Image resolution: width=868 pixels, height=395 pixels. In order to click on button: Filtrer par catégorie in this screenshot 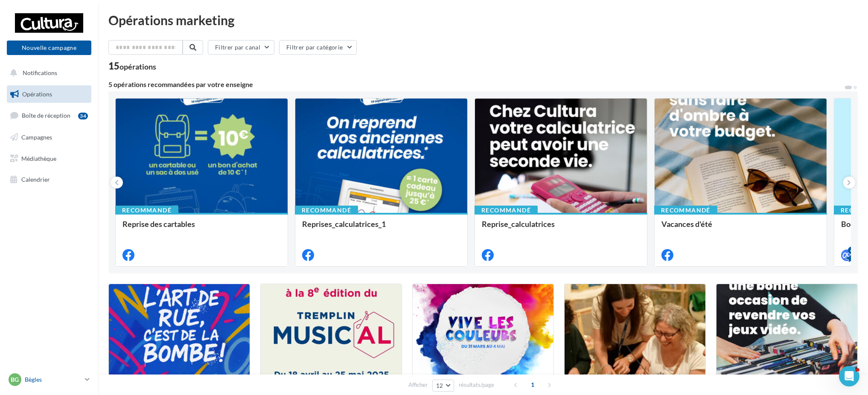, I will do `click(318, 47)`.